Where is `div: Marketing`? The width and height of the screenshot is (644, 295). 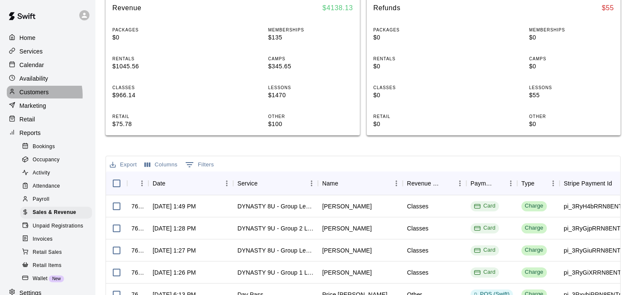 div: Marketing is located at coordinates (47, 106).